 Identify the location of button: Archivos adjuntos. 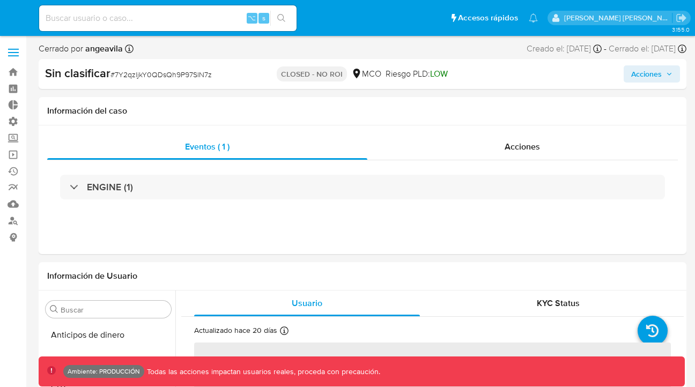
(108, 361).